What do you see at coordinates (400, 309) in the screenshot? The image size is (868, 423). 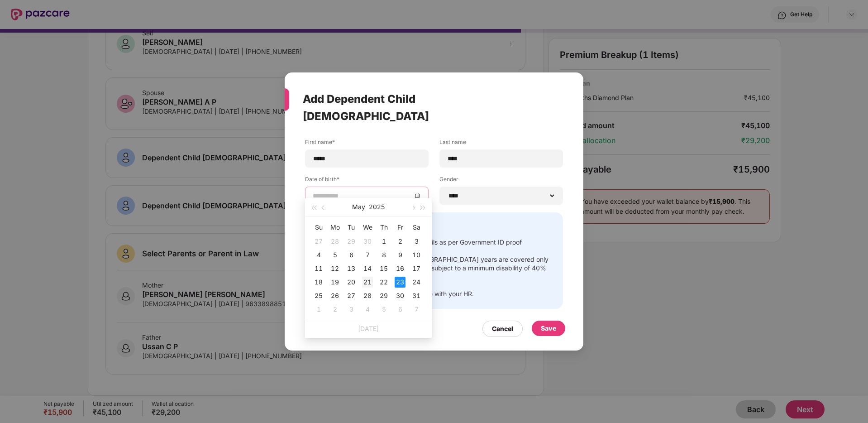 I see `td: 2025-06-06` at bounding box center [400, 309].